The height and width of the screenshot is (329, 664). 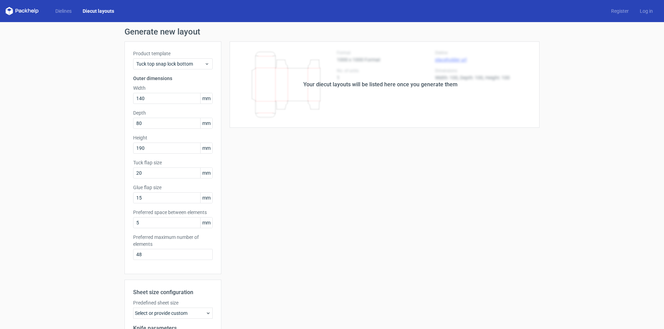 I want to click on label: Predefined sheet size, so click(x=173, y=303).